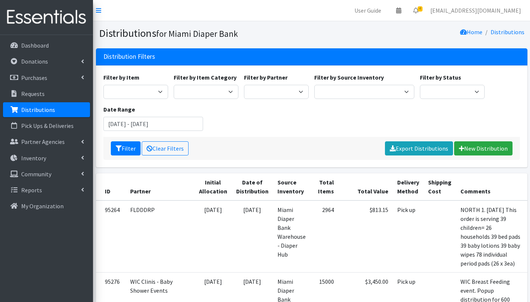  I want to click on a: User Guide, so click(368, 10).